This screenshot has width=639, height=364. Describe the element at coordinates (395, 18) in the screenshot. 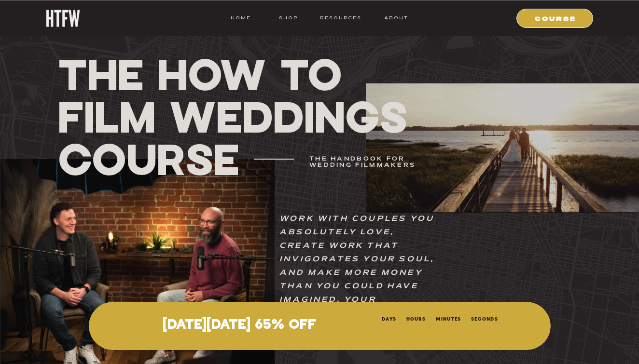

I see `nav: ABOUT` at that location.